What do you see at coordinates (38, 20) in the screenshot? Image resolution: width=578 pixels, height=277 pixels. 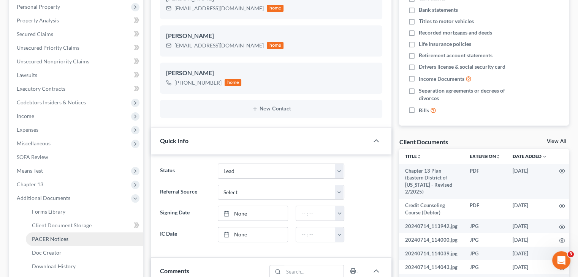 I see `span: Property Analysis` at bounding box center [38, 20].